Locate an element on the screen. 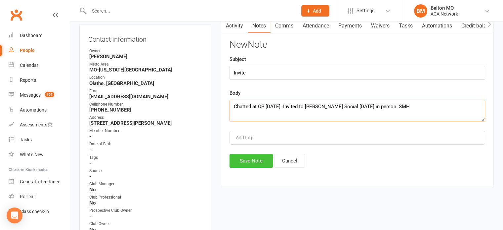 The height and width of the screenshot is (230, 503). div: What's New is located at coordinates (32, 154).